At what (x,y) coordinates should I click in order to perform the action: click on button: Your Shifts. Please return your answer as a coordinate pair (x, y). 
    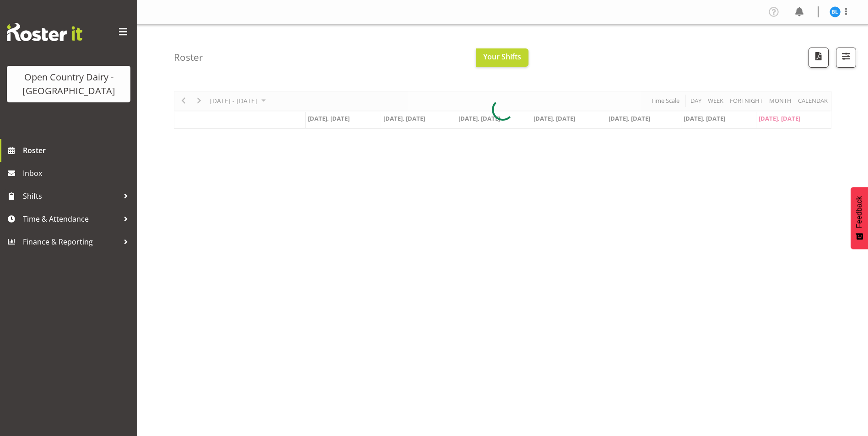
    Looking at the image, I should click on (502, 58).